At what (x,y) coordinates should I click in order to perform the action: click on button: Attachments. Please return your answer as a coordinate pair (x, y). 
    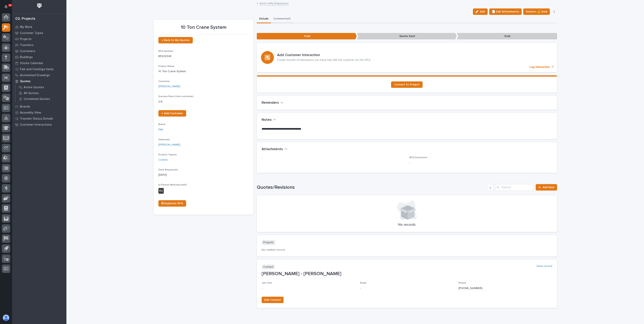
    Looking at the image, I should click on (275, 150).